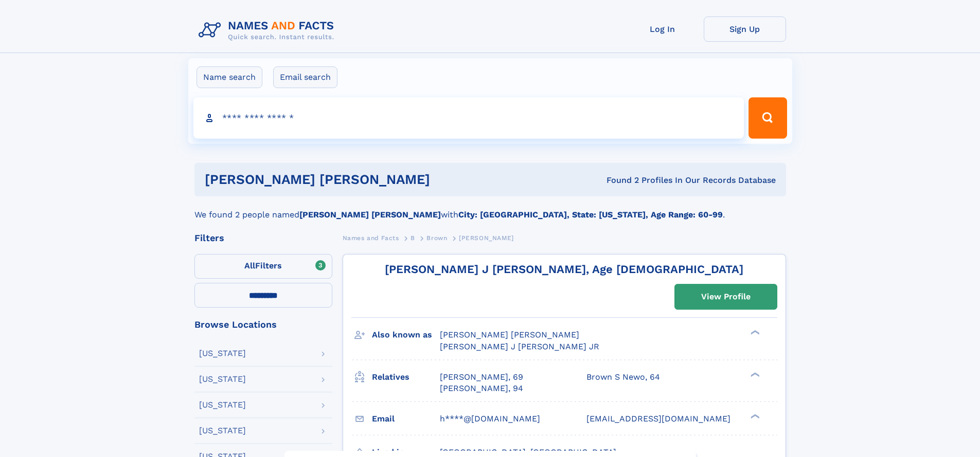 This screenshot has height=457, width=980. I want to click on div: We found 2 people named with ., so click(490, 209).